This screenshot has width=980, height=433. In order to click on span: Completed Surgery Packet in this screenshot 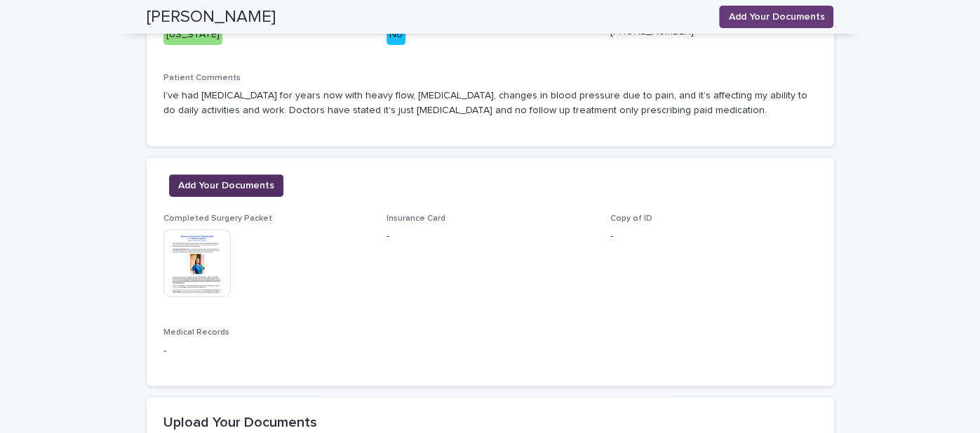, I will do `click(218, 219)`.